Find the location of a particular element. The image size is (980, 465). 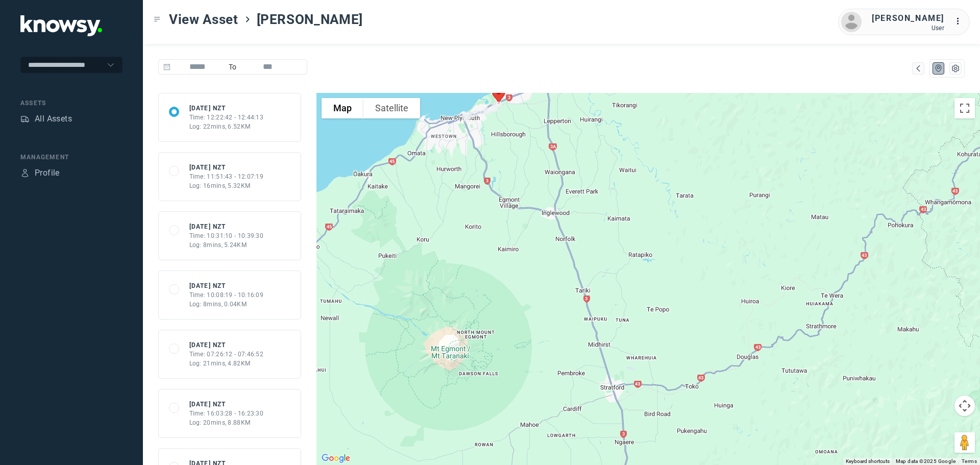

div: Time: 10:31:10 - 10:39:30 is located at coordinates (226, 236).